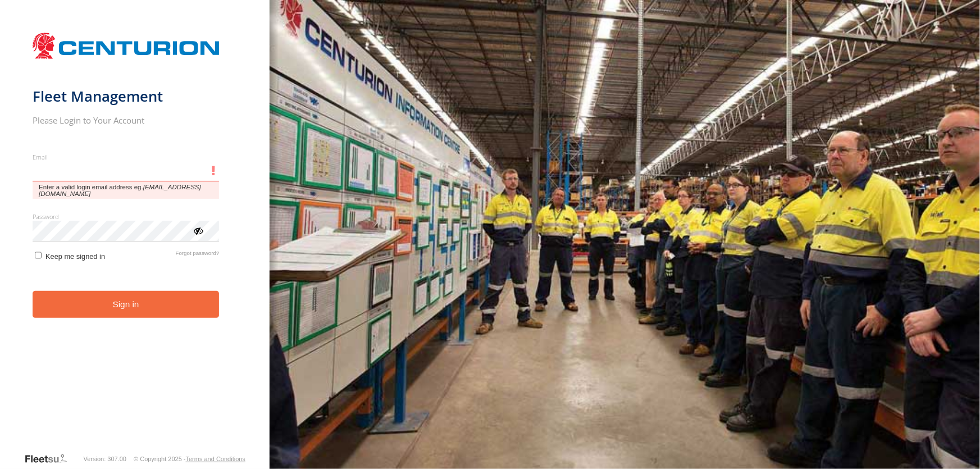  I want to click on label: Password, so click(126, 216).